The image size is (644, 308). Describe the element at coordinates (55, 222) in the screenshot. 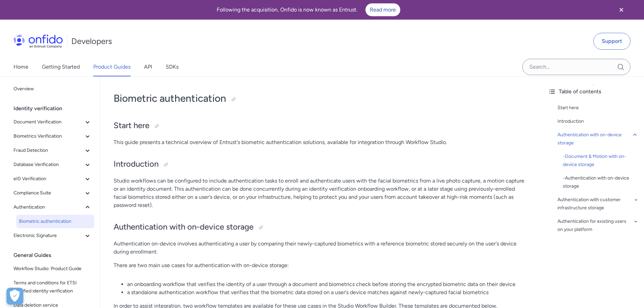

I see `a: Biometric authentication` at that location.